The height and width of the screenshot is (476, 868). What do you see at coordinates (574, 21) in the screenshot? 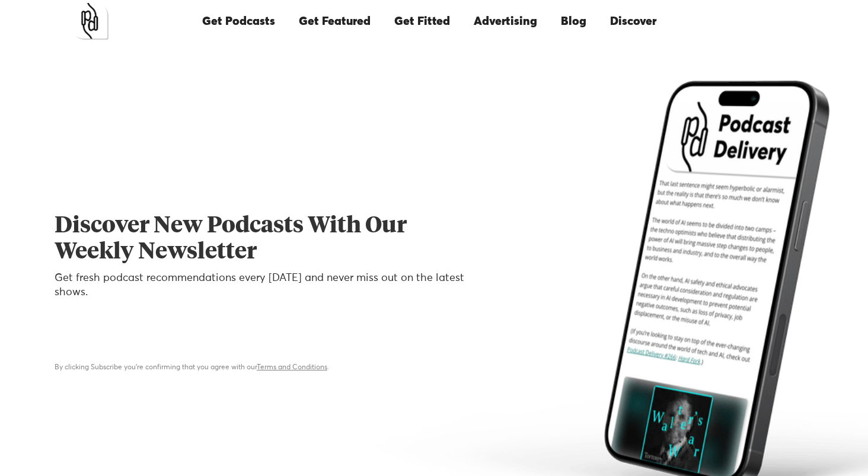
I see `a: Blog` at bounding box center [574, 21].